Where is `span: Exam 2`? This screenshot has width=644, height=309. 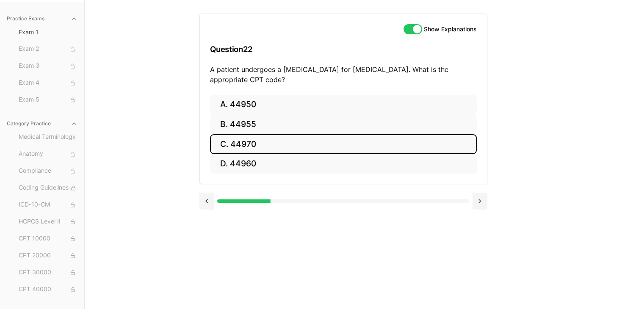
span: Exam 2 is located at coordinates (48, 49).